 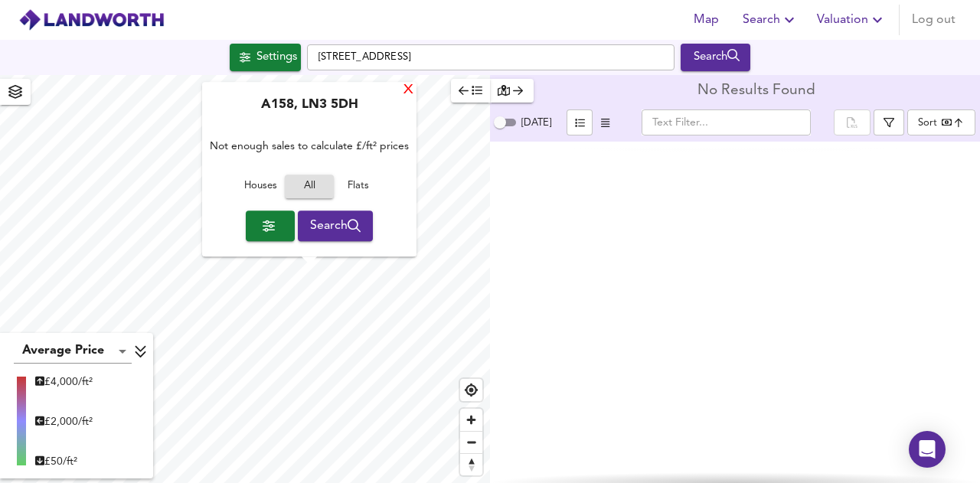 What do you see at coordinates (706, 19) in the screenshot?
I see `button: Map` at bounding box center [706, 19].